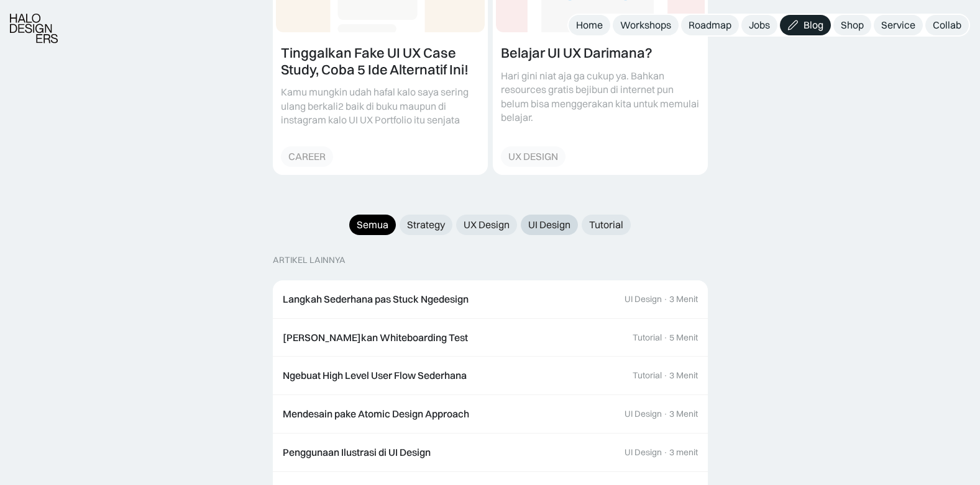 This screenshot has width=980, height=485. Describe the element at coordinates (376, 414) in the screenshot. I see `div: Mendesain pake Atomic Design Approach` at that location.